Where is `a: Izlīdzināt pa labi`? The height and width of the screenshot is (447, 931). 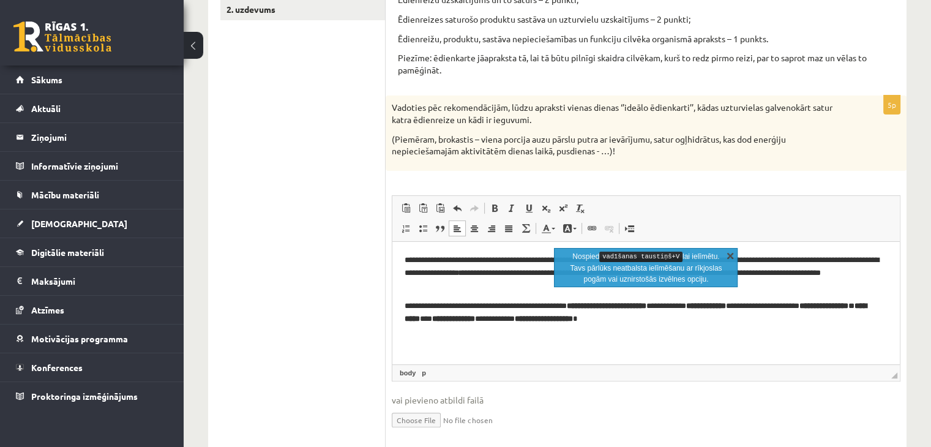
a: Izlīdzināt pa labi is located at coordinates (492, 228).